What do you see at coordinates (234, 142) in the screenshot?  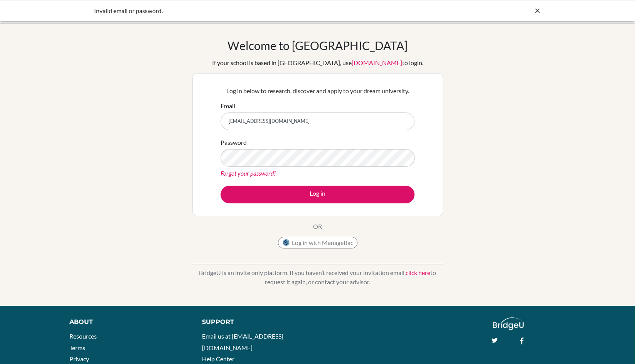 I see `label: Password` at bounding box center [234, 142].